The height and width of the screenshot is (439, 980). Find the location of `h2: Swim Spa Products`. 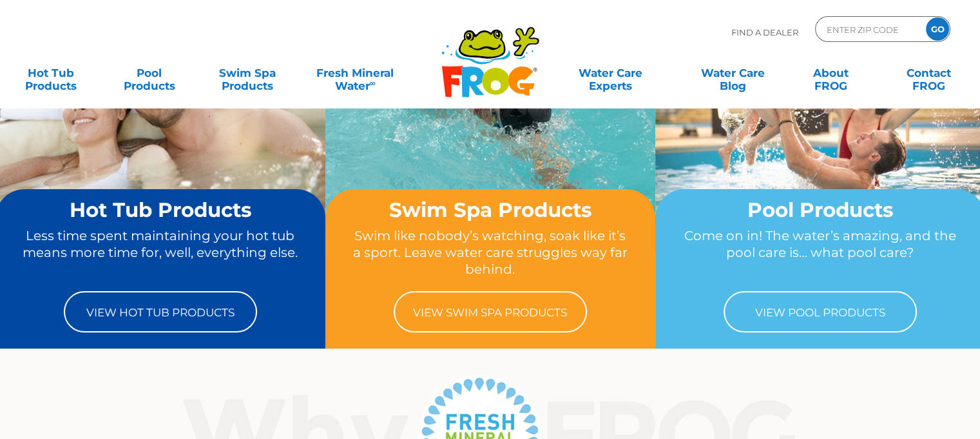

h2: Swim Spa Products is located at coordinates (490, 210).